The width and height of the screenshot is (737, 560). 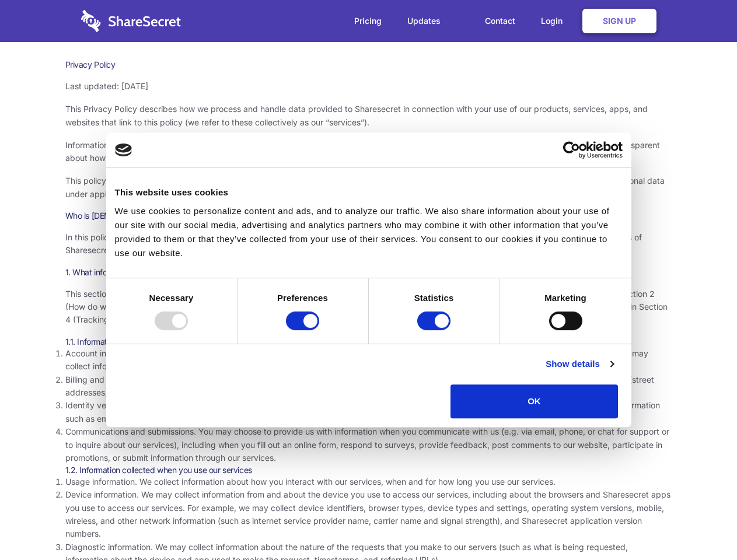 What do you see at coordinates (356, 359) in the screenshot?
I see `span: Account information. Our services generally require you to create an account before you can acces...` at bounding box center [356, 359].